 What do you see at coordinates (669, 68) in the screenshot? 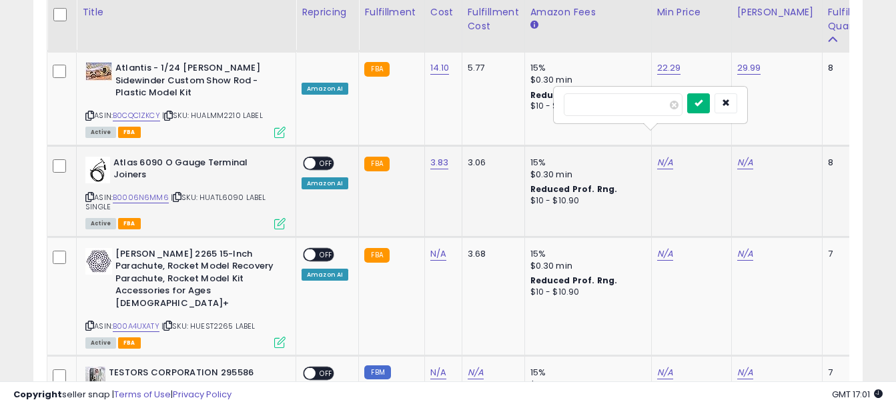
I see `a: 22.29` at bounding box center [669, 68].